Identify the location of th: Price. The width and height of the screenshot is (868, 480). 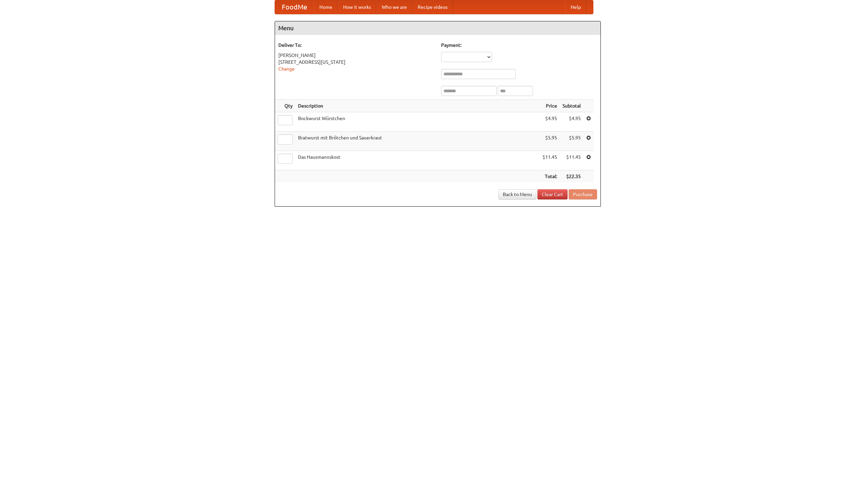
(550, 106).